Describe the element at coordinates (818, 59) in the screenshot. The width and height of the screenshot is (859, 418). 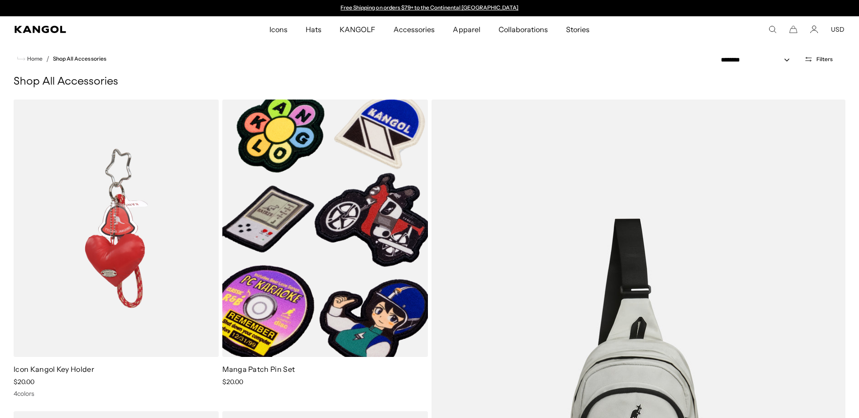
I see `button: Open filters` at that location.